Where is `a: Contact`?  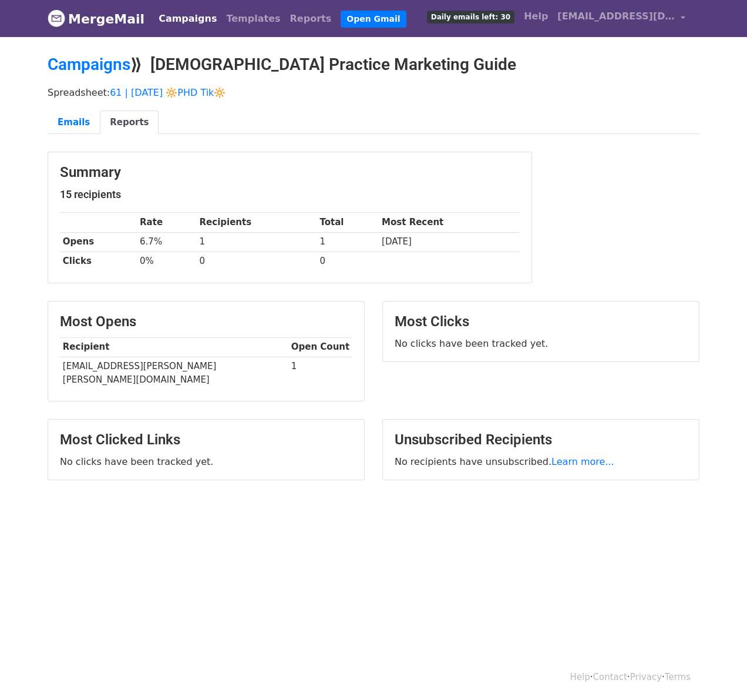 a: Contact is located at coordinates (610, 677).